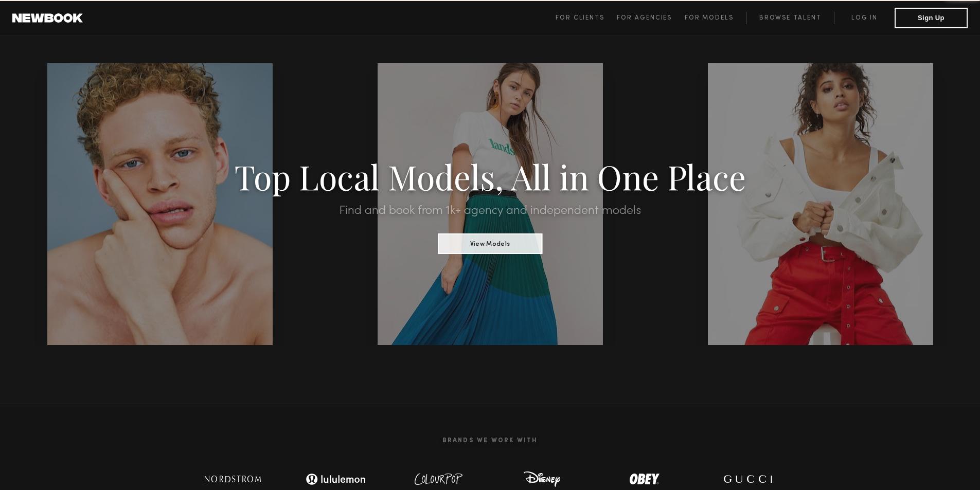 This screenshot has width=980, height=490. I want to click on a: Browse Talent, so click(790, 18).